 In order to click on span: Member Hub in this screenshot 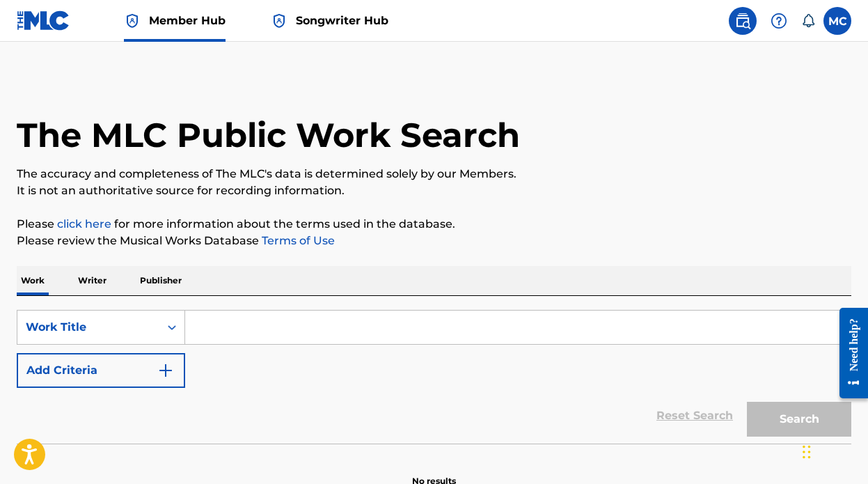, I will do `click(188, 20)`.